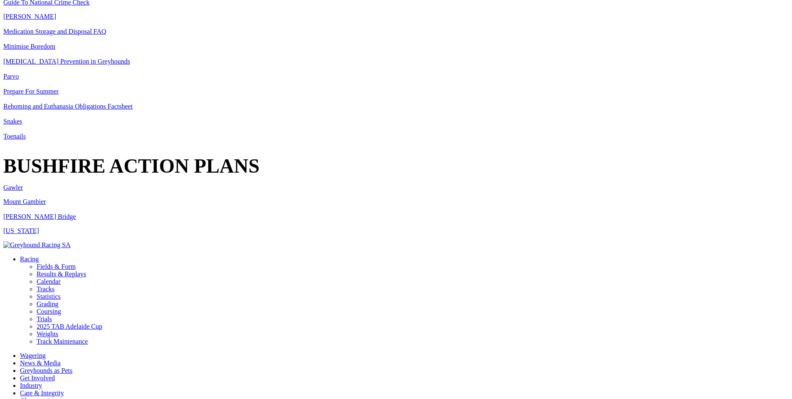  Describe the element at coordinates (46, 370) in the screenshot. I see `a: Greyhounds as Pets` at that location.